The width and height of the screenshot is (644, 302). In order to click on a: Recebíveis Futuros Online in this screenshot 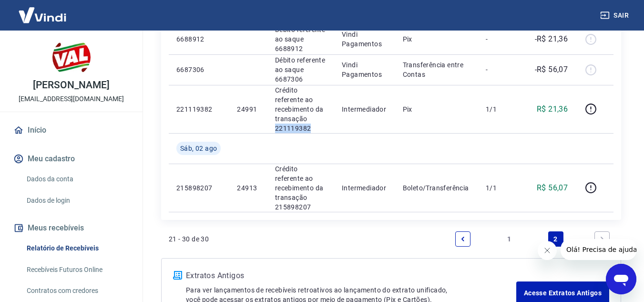, I will do `click(77, 270)`.